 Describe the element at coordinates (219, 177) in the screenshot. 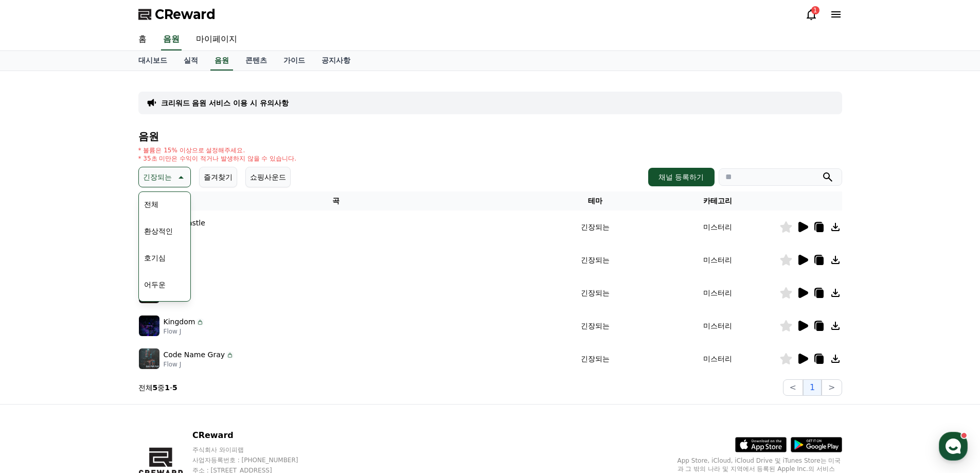

I see `button: 즐겨찾기` at that location.